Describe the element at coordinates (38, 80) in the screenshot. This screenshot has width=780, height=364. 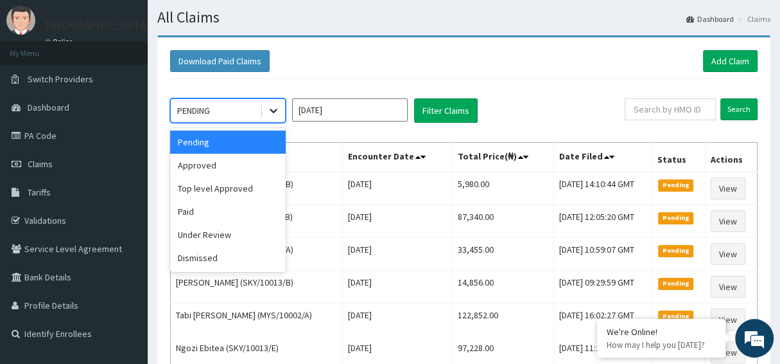
I see `img: d_794563401_company_1708531726252_794563401` at that location.